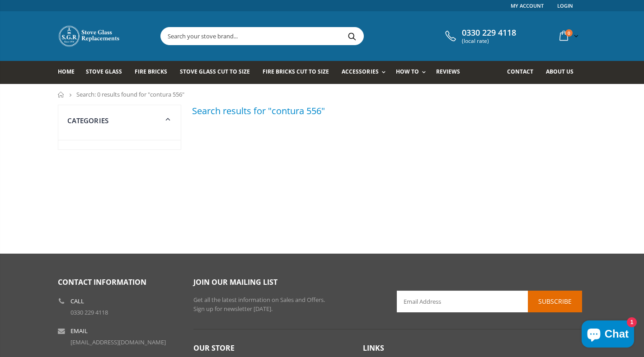 The width and height of the screenshot is (644, 357). Describe the element at coordinates (235, 282) in the screenshot. I see `span: Join our mailing list` at that location.